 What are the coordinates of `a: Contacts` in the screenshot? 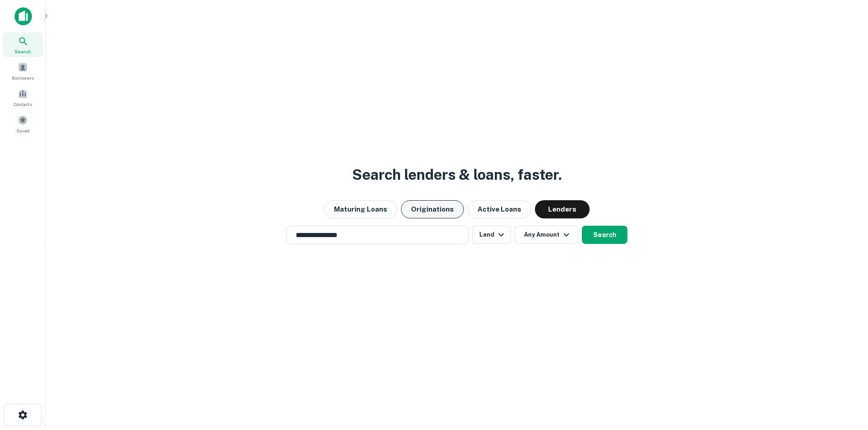 It's located at (23, 97).